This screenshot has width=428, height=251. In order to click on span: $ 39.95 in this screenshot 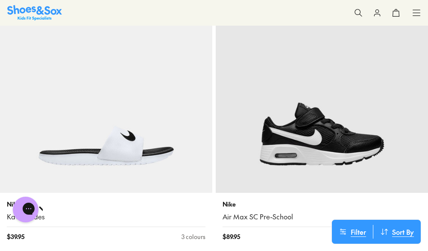, I will do `click(15, 236)`.